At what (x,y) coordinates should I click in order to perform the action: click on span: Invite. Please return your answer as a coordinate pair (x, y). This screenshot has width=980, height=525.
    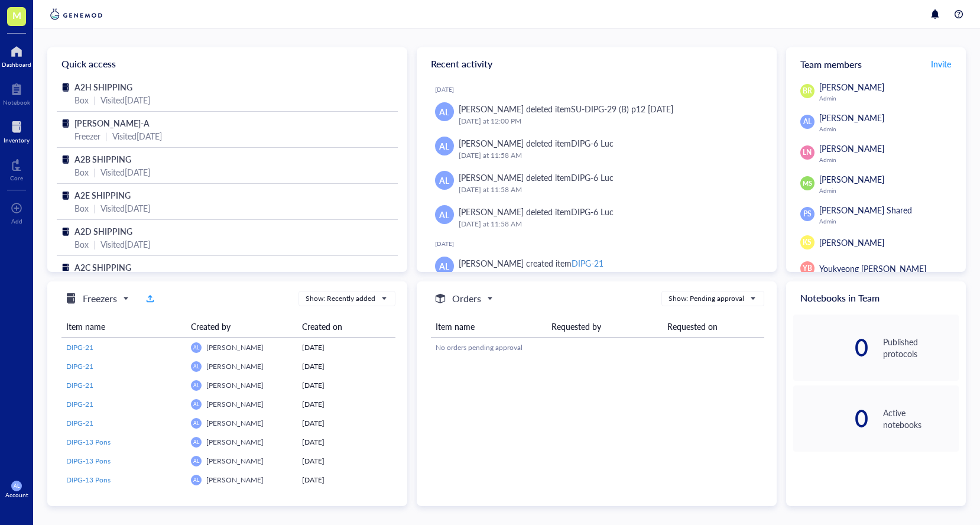
    Looking at the image, I should click on (941, 64).